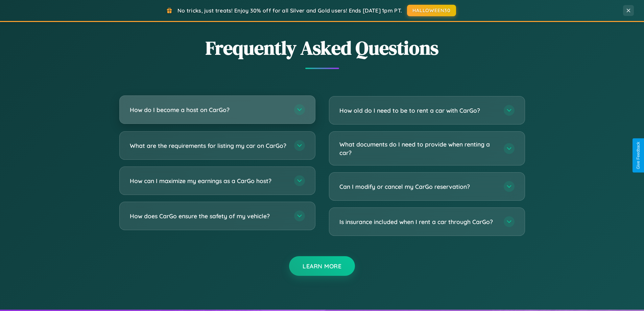  Describe the element at coordinates (418, 222) in the screenshot. I see `h3: Is insurance included when I rent a car through CarGo?` at that location.